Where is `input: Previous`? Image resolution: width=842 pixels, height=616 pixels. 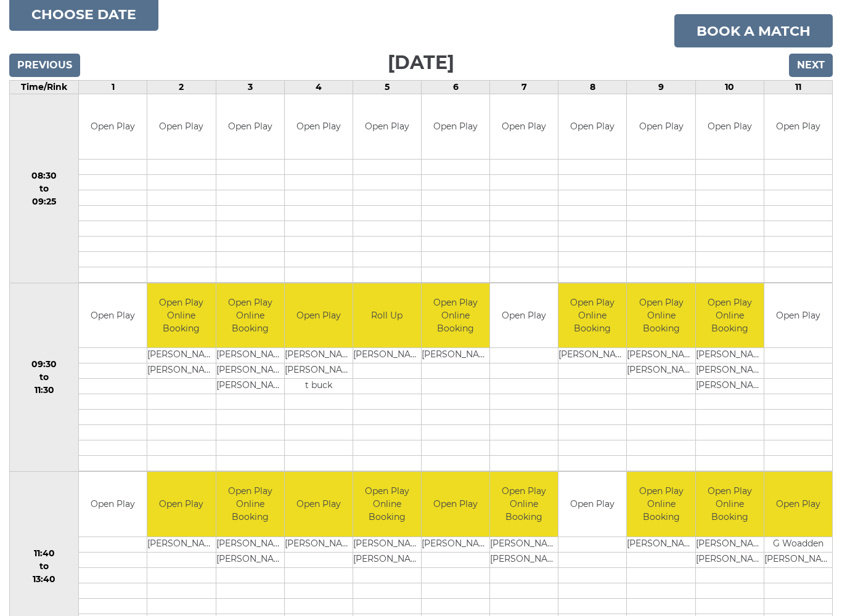
input: Previous is located at coordinates (45, 65).